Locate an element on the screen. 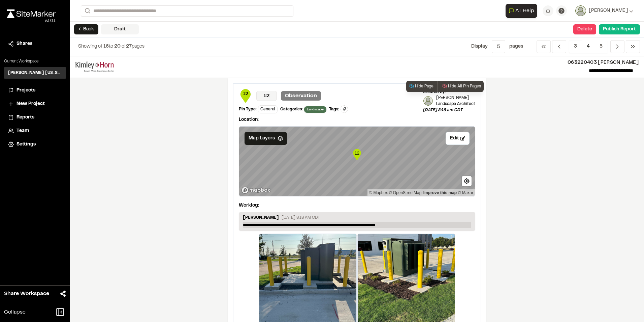 Image resolution: width=644 pixels, height=322 pixels. div: Open AI Assistant is located at coordinates (523, 11).